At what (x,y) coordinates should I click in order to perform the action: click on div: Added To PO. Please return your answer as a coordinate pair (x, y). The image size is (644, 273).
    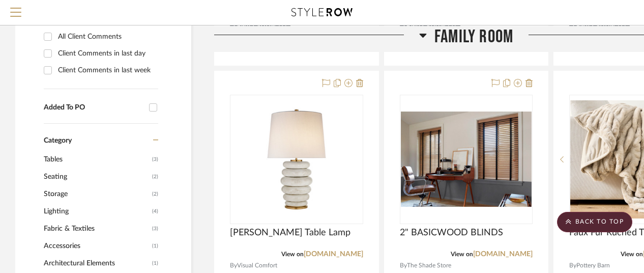
    Looking at the image, I should click on (94, 107).